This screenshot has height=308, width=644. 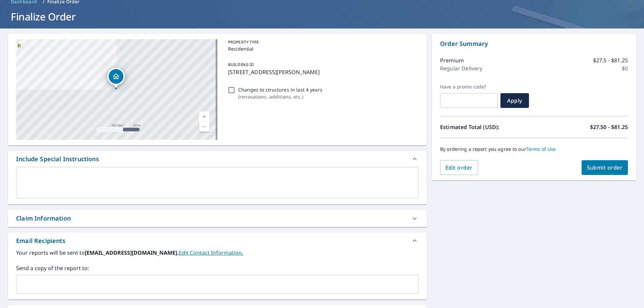 I want to click on p: Premium, so click(x=452, y=60).